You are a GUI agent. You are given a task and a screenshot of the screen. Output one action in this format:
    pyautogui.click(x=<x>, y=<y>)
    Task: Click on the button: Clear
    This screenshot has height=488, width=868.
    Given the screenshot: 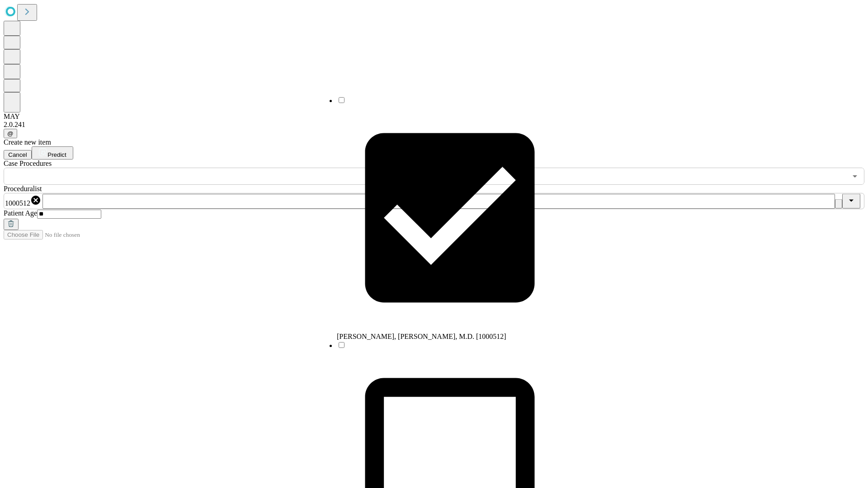 What is the action you would take?
    pyautogui.click(x=838, y=204)
    